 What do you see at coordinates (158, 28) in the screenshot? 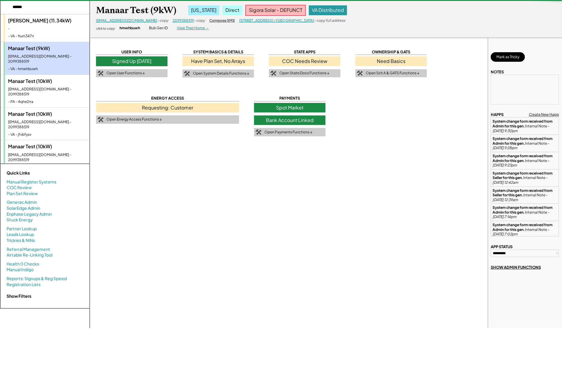
I see `div: Bub Gen ID` at bounding box center [158, 28].